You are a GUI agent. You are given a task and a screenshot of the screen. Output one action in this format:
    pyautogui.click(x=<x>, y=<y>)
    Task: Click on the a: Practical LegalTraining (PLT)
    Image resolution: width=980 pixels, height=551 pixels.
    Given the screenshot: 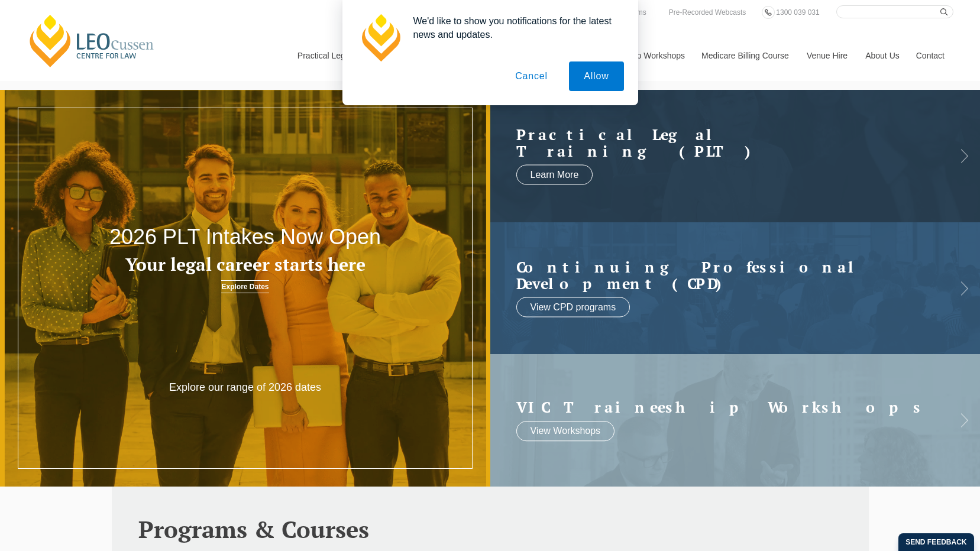 What is the action you would take?
    pyautogui.click(x=724, y=143)
    